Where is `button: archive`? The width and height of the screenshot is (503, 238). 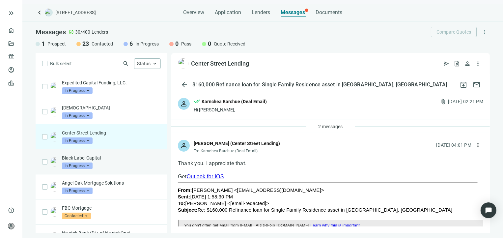
button: archive is located at coordinates (463, 85).